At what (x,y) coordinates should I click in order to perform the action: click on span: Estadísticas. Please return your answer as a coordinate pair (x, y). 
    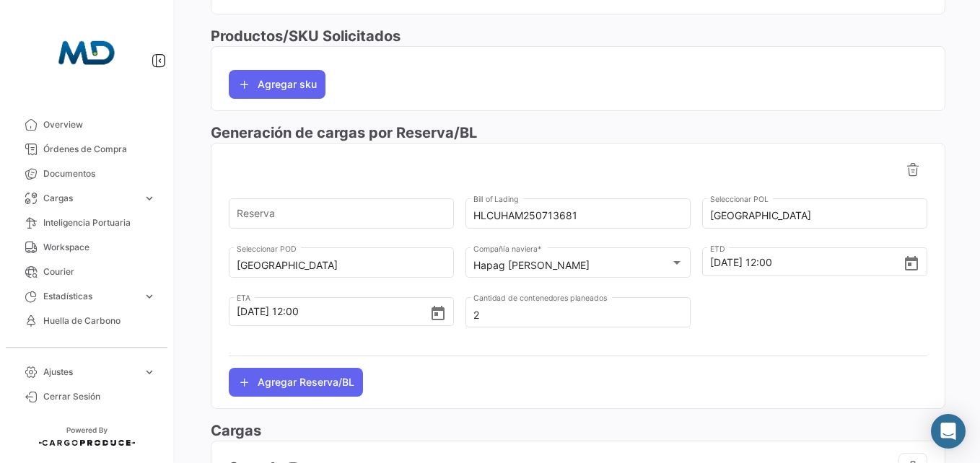
    Looking at the image, I should click on (90, 297).